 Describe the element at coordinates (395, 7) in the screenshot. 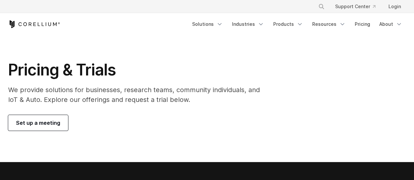

I see `a: Login` at that location.